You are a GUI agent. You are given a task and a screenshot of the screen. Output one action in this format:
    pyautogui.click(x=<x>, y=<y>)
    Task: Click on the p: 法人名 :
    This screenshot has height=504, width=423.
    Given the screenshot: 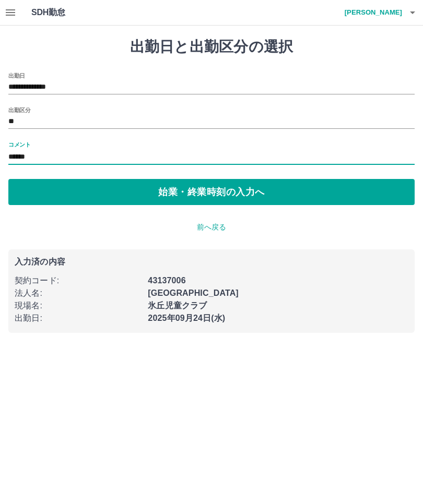 What is the action you would take?
    pyautogui.click(x=78, y=293)
    